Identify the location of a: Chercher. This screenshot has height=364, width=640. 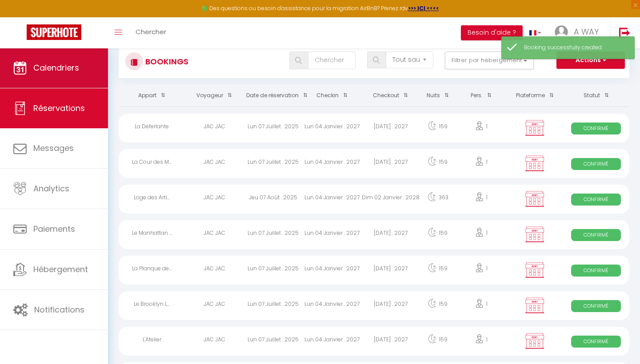
(151, 33).